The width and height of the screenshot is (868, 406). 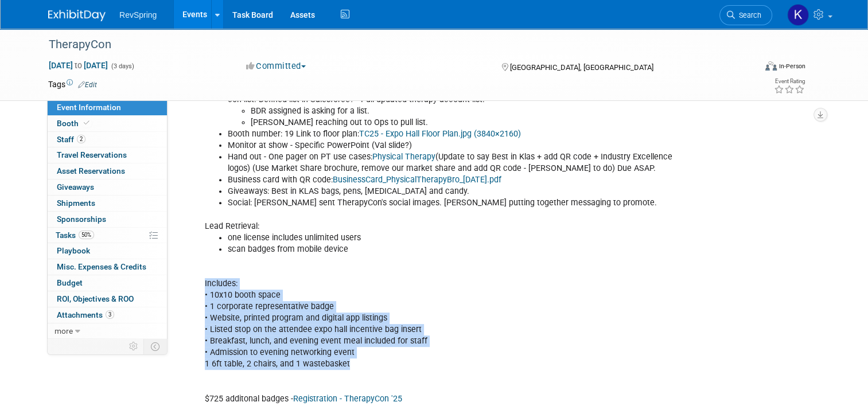 What do you see at coordinates (748, 15) in the screenshot?
I see `span: Search` at bounding box center [748, 15].